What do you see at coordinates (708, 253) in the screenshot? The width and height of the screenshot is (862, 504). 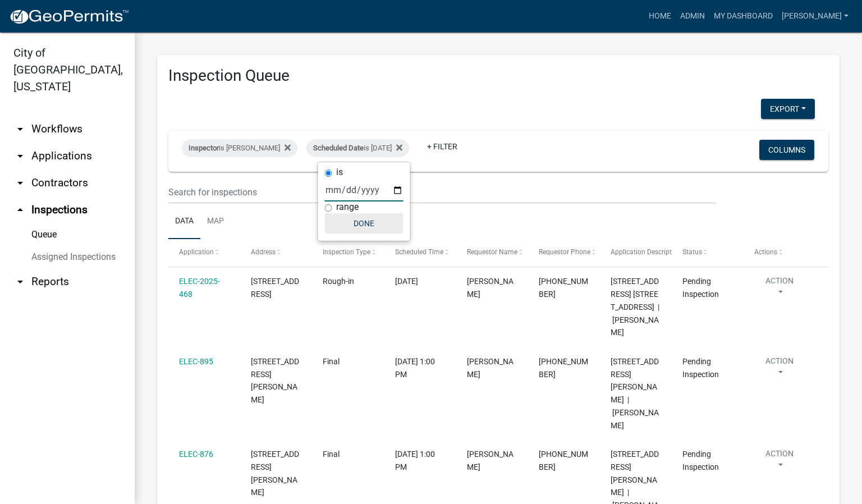 I see `datatable-header-cell: Status` at bounding box center [708, 253].